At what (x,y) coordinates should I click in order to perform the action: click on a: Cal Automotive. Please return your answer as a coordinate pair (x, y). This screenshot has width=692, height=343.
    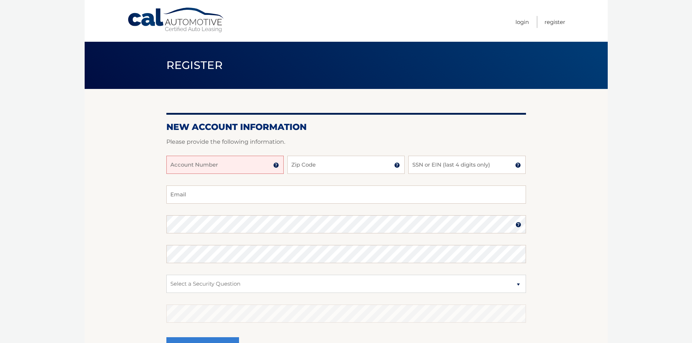
    Looking at the image, I should click on (176, 20).